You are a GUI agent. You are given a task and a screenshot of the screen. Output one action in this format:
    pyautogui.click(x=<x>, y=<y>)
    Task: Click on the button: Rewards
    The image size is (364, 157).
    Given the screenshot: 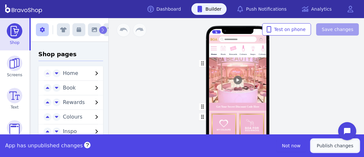 What is the action you would take?
    pyautogui.click(x=82, y=102)
    